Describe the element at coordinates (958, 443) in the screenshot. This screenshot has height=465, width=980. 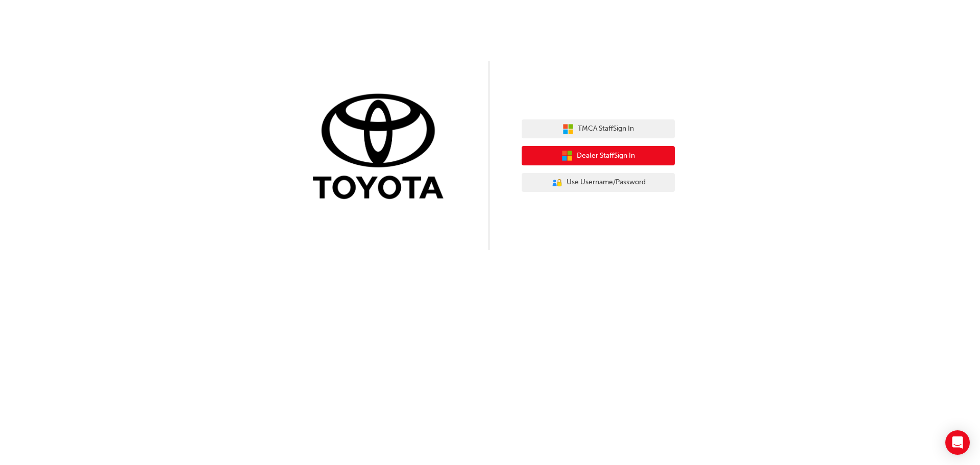
I see `div: Open Intercom Messenger` at that location.